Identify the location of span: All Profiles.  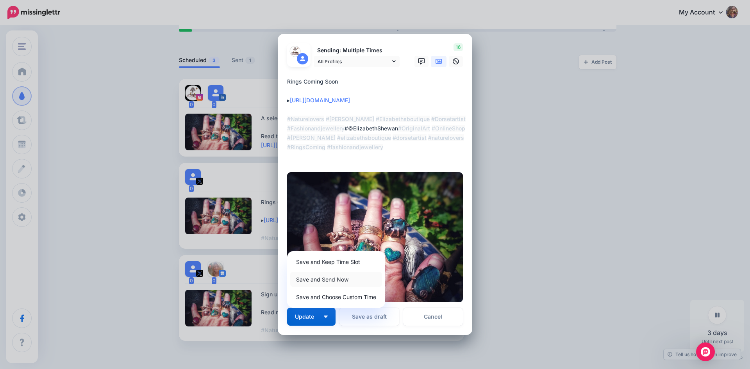
(354, 61).